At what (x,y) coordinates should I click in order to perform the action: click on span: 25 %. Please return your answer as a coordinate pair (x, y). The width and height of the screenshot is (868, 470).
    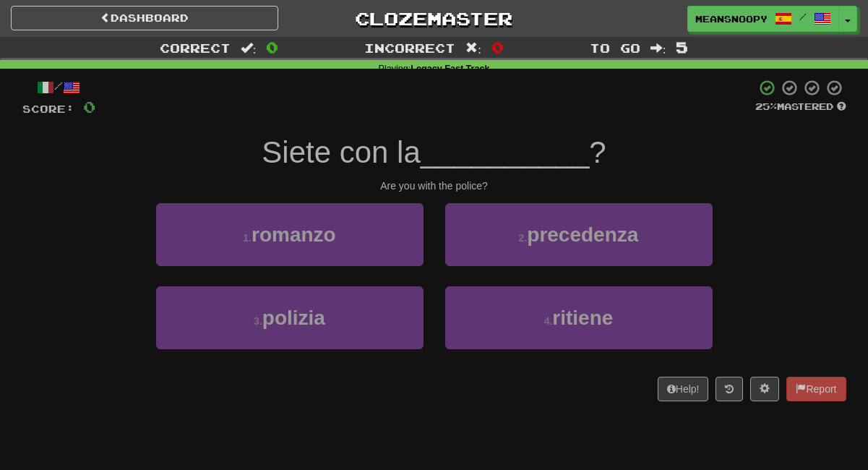
    Looking at the image, I should click on (766, 106).